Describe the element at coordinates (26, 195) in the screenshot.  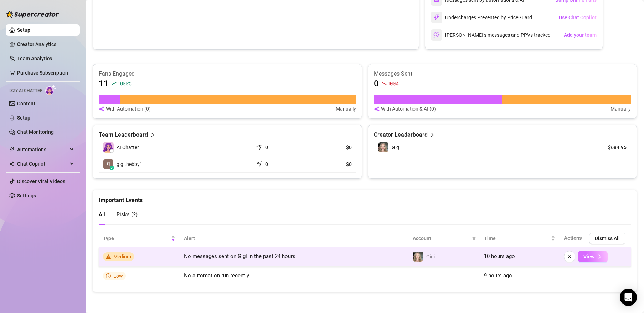
I see `a: Settings` at that location.